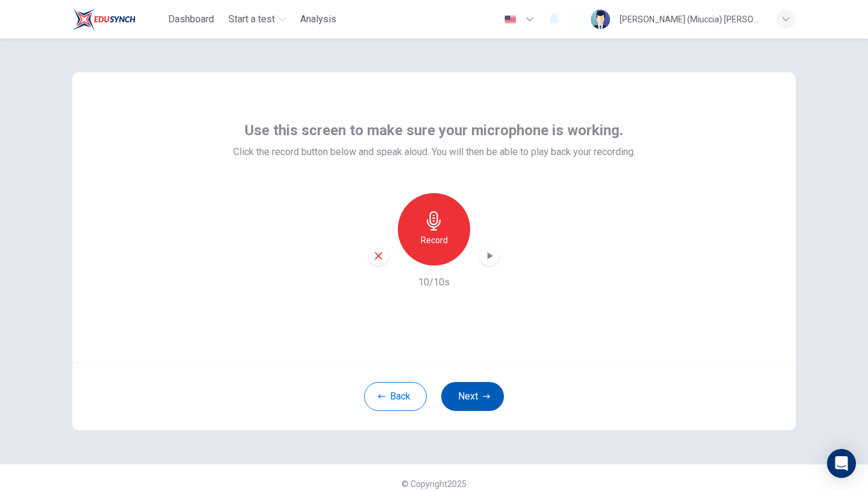 Image resolution: width=868 pixels, height=490 pixels. What do you see at coordinates (510, 19) in the screenshot?
I see `img: en` at bounding box center [510, 19].